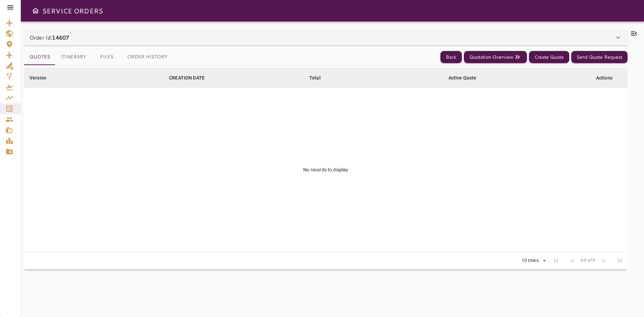 Image resolution: width=644 pixels, height=317 pixels. I want to click on button: Files, so click(107, 57).